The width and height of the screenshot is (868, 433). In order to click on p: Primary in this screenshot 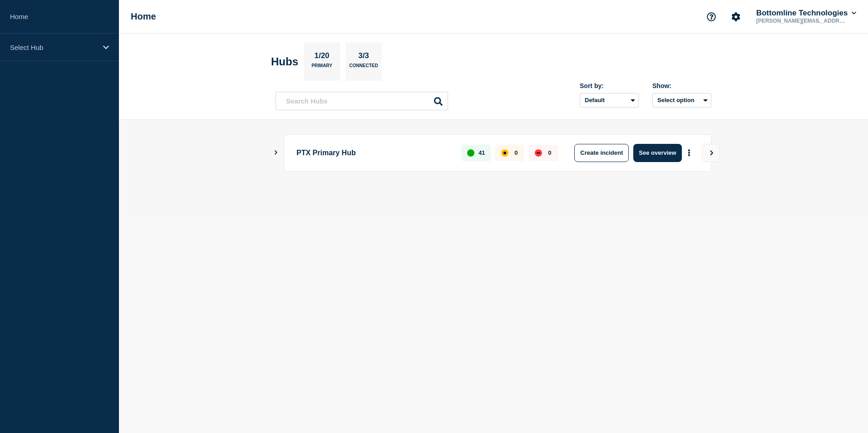, I will do `click(322, 67)`.